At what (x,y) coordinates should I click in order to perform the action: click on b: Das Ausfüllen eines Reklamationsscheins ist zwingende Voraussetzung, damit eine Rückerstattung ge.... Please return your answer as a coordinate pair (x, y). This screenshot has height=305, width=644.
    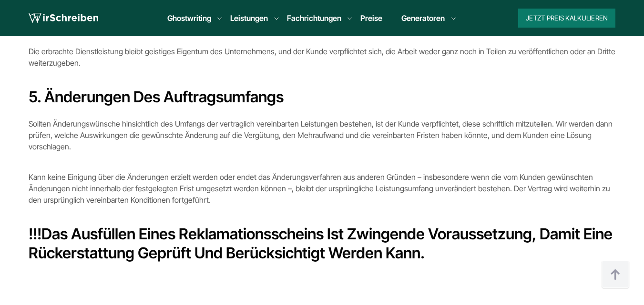
    Looking at the image, I should click on (321, 243).